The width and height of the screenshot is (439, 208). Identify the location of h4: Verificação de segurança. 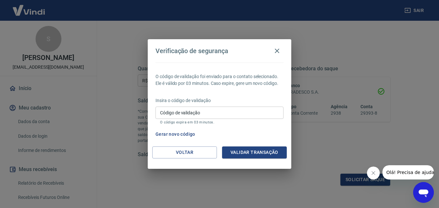
(192, 51).